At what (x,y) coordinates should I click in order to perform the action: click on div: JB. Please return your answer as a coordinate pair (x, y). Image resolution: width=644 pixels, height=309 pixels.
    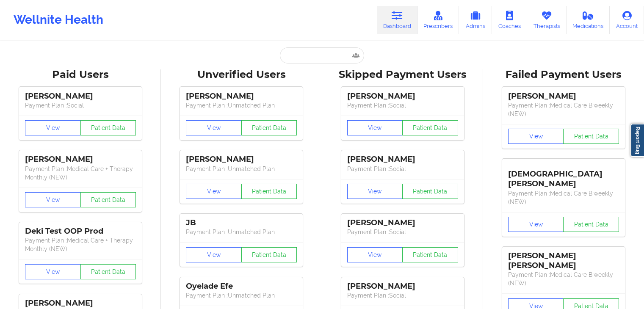
    Looking at the image, I should click on (241, 222).